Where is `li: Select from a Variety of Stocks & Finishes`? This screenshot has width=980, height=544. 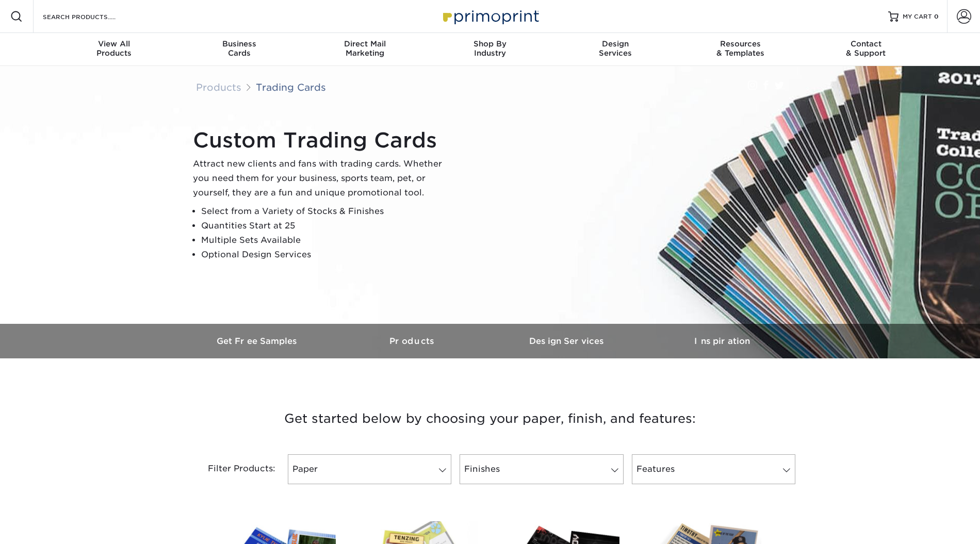
li: Select from a Variety of Stocks & Finishes is located at coordinates (326, 211).